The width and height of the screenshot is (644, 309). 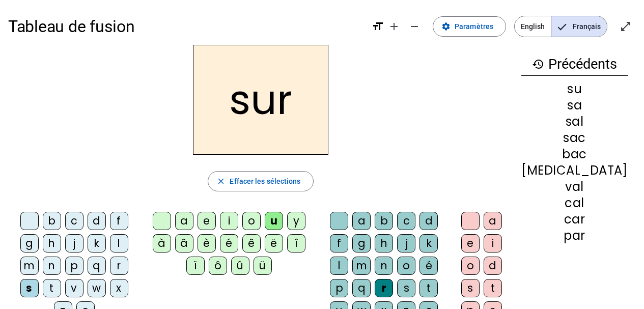 I want to click on h2: sur, so click(x=261, y=100).